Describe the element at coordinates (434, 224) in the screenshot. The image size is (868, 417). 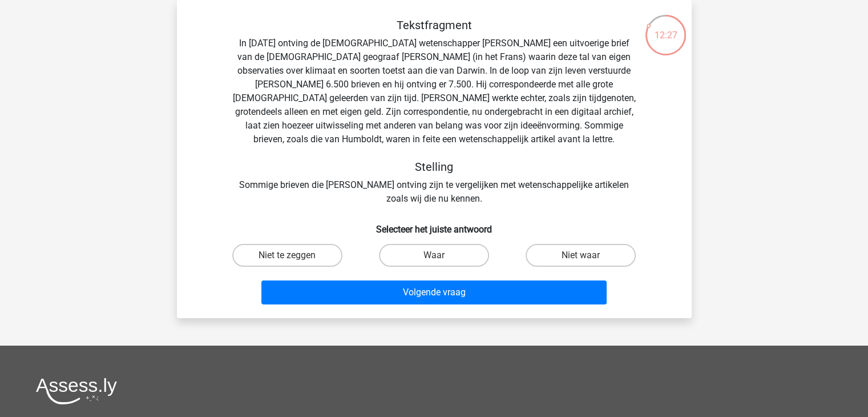
I see `h6: Selecteer het juiste antwoord` at that location.